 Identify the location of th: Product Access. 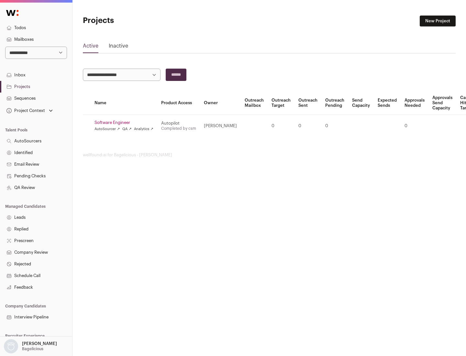
(179, 103).